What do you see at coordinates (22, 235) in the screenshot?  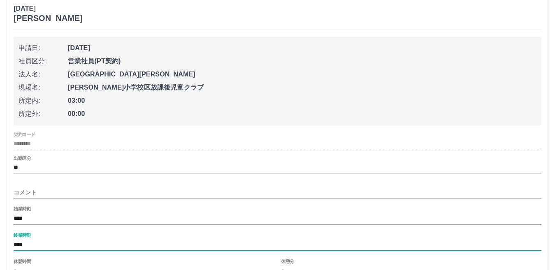 I see `label: 終業時刻` at bounding box center [22, 235].